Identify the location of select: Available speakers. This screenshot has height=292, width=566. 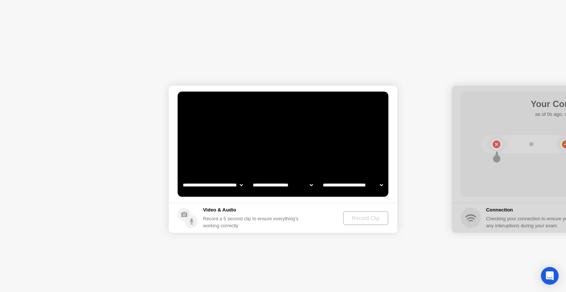
(283, 185).